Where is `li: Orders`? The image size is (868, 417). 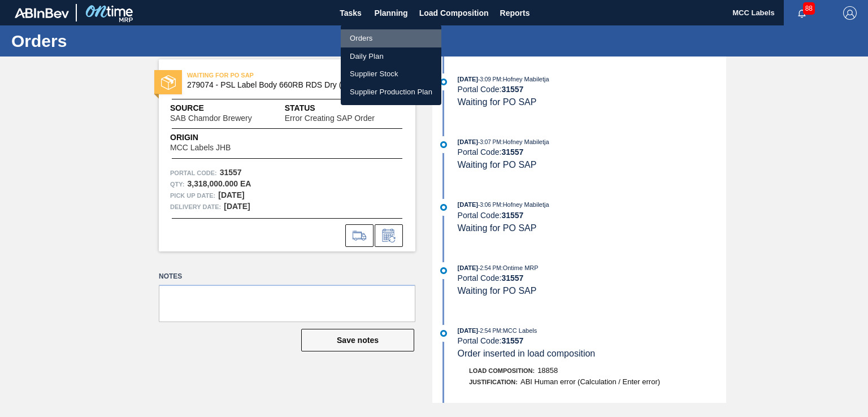
li: Orders is located at coordinates (391, 39).